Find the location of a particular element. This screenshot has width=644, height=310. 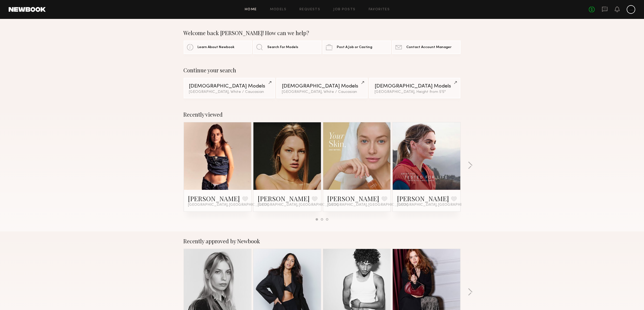

a: Search For Models is located at coordinates (287, 47).